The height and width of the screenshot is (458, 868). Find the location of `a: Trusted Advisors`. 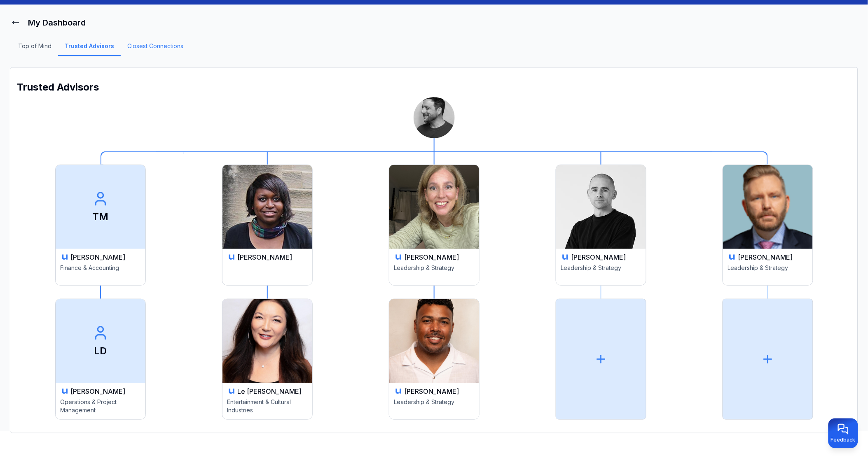

a: Trusted Advisors is located at coordinates (89, 49).